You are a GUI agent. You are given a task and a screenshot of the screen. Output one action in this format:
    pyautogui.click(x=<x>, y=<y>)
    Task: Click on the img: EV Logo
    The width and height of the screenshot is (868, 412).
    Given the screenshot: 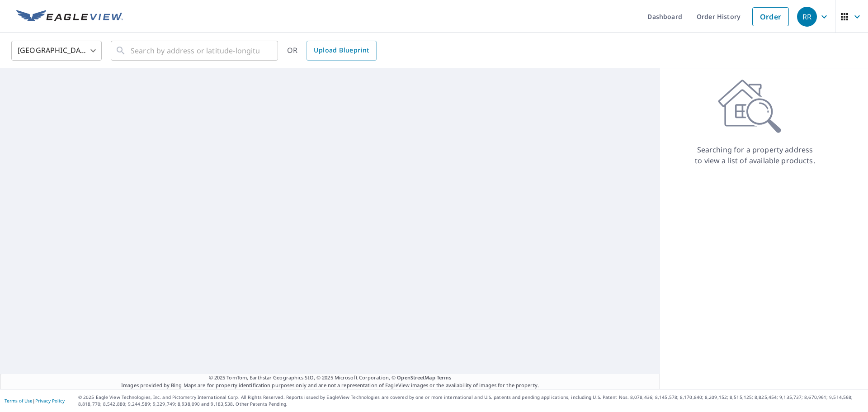 What is the action you would take?
    pyautogui.click(x=69, y=17)
    